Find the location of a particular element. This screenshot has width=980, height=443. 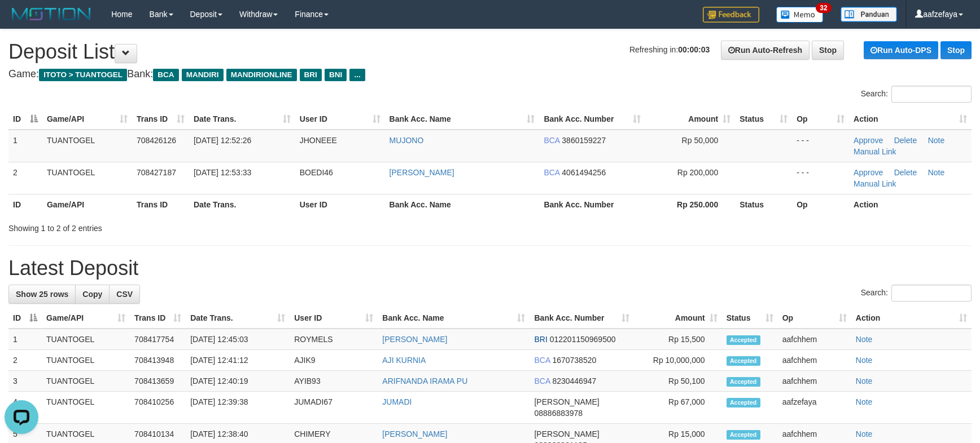

a: Show 25 rows is located at coordinates (42, 294).